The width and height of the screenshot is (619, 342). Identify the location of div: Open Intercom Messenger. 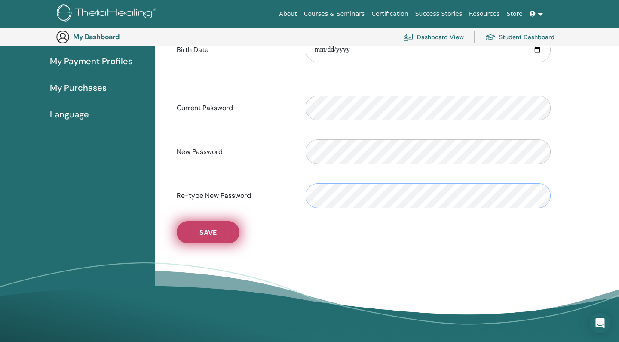
(600, 323).